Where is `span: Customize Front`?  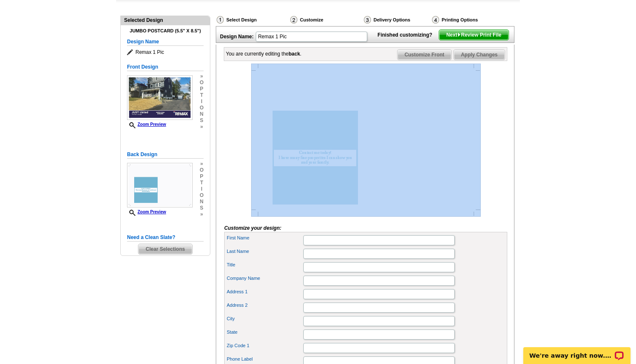 span: Customize Front is located at coordinates (424, 55).